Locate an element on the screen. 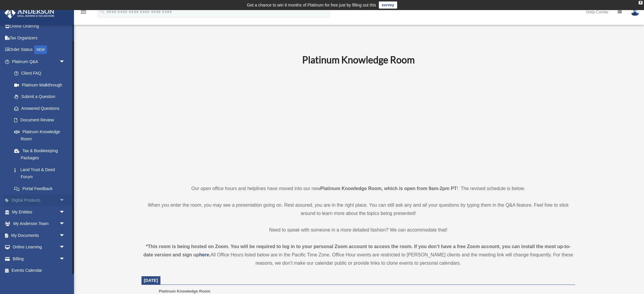 The height and width of the screenshot is (294, 644). a: survey is located at coordinates (388, 5).